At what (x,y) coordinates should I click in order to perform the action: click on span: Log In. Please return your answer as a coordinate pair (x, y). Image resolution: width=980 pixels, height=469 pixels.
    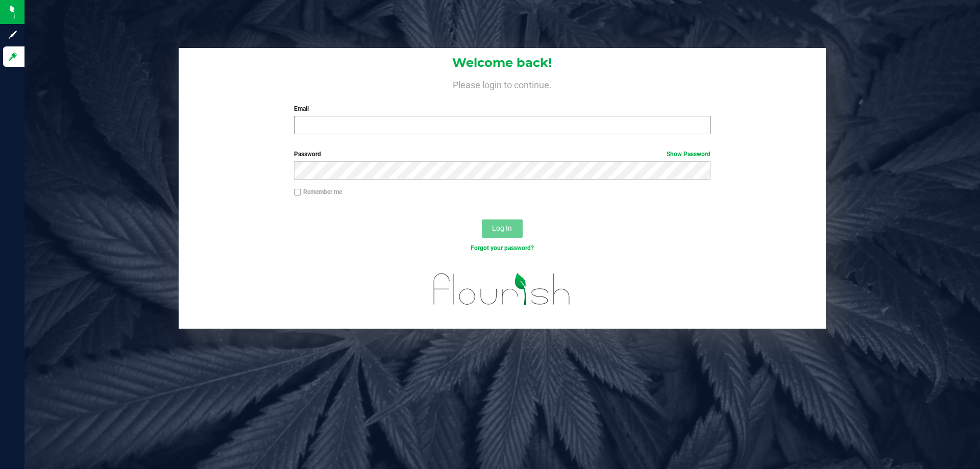
    Looking at the image, I should click on (502, 228).